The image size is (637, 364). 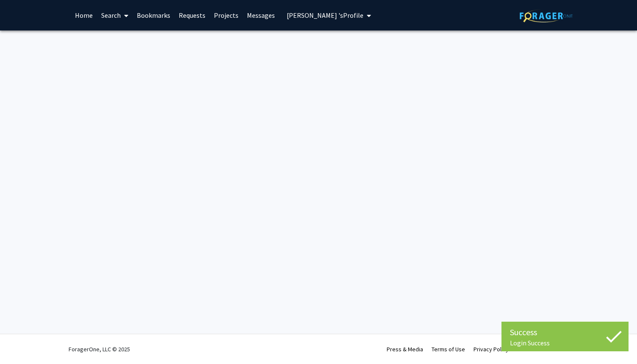 What do you see at coordinates (491, 349) in the screenshot?
I see `a: Privacy Policy` at bounding box center [491, 349].